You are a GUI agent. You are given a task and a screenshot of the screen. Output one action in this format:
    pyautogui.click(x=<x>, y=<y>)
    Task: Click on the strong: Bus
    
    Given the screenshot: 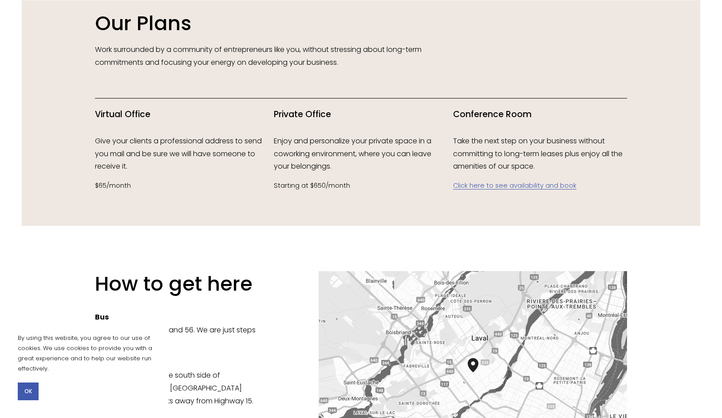 What is the action you would take?
    pyautogui.click(x=102, y=317)
    